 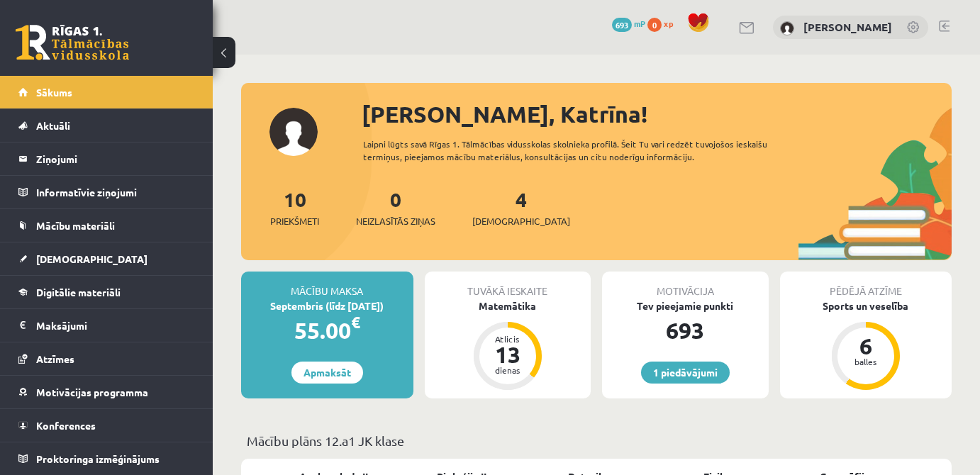 What do you see at coordinates (396, 221) in the screenshot?
I see `span: Neizlasītās ziņas` at bounding box center [396, 221].